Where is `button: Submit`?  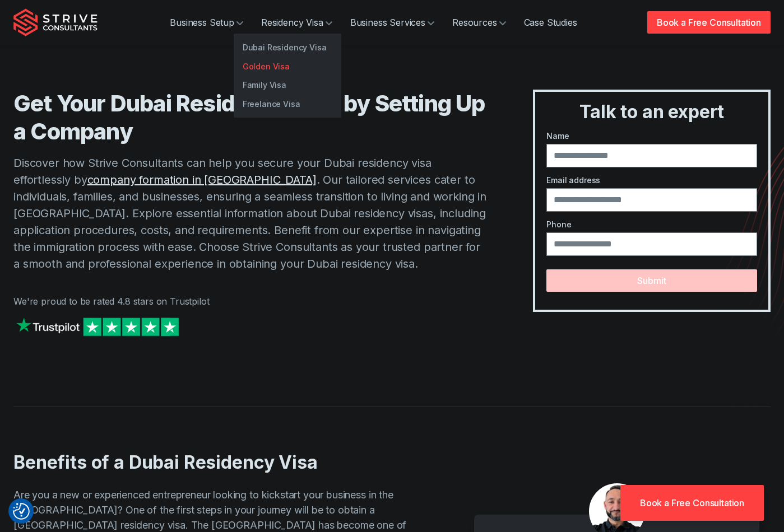 button: Submit is located at coordinates (651, 281).